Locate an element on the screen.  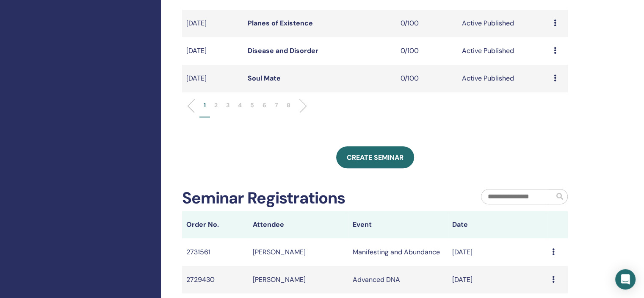
th: Date is located at coordinates (498, 225).